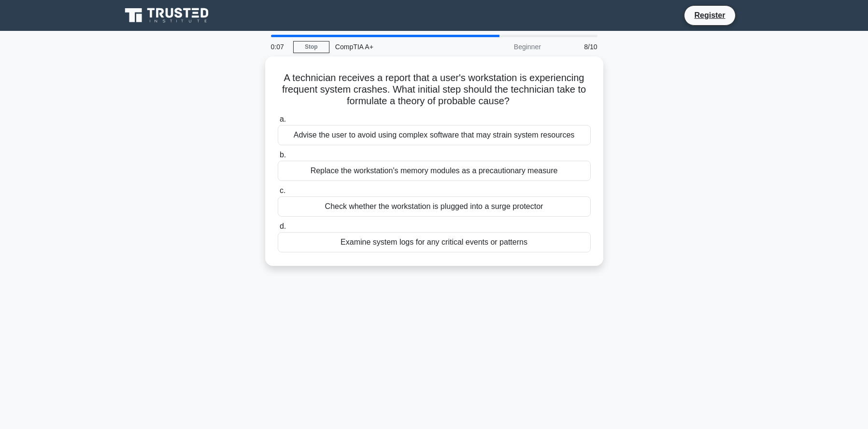 This screenshot has height=429, width=868. I want to click on h5: A technician receives a report that a user's workstation is experiencing frequent system crashes...., so click(434, 89).